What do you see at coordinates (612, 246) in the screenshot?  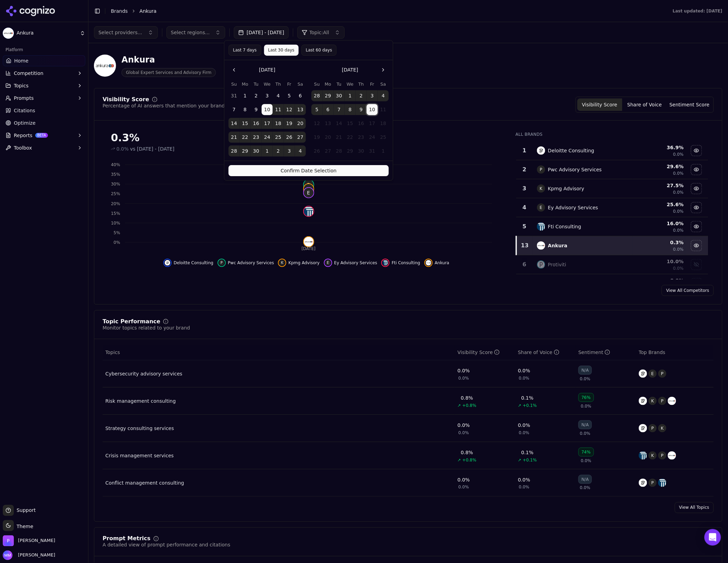 I see `tr: 13ankuraAnkura0.3%0.0%Hide ankura data` at bounding box center [612, 246].